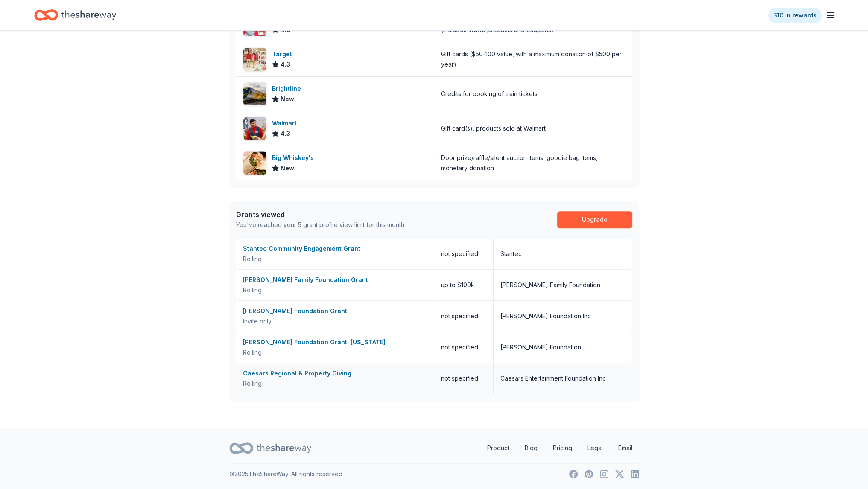  What do you see at coordinates (335, 373) in the screenshot?
I see `div: Caesars Regional & Property Giving` at bounding box center [335, 373].